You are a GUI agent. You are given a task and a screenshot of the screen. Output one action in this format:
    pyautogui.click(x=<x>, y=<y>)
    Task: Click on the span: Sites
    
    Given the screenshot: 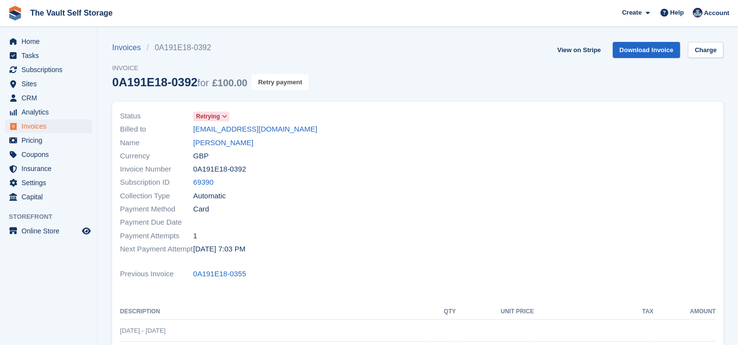 What is the action you would take?
    pyautogui.click(x=51, y=84)
    